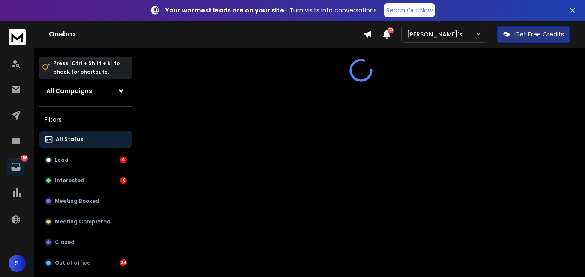 This screenshot has width=585, height=277. What do you see at coordinates (69, 139) in the screenshot?
I see `p: All Status` at bounding box center [69, 139].